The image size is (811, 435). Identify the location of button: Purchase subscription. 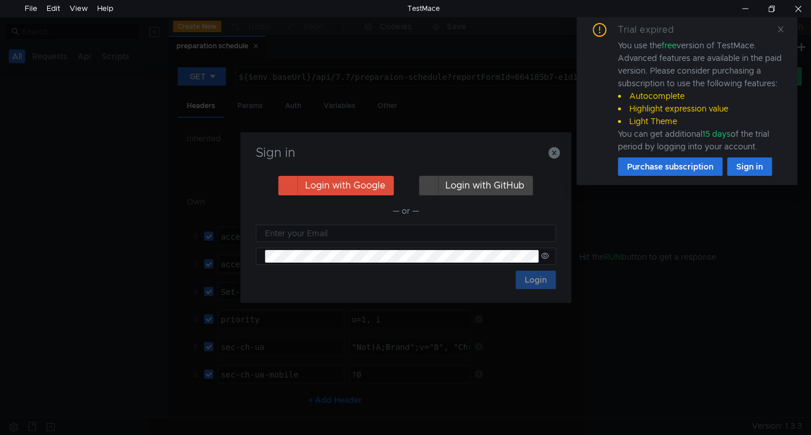
(670, 167).